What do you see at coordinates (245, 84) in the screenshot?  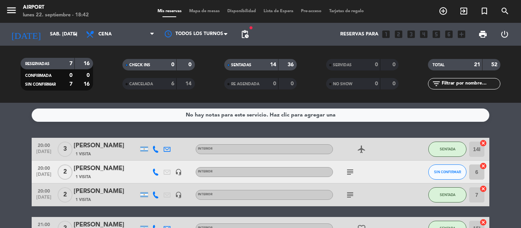 I see `span: RE AGENDADA` at bounding box center [245, 84].